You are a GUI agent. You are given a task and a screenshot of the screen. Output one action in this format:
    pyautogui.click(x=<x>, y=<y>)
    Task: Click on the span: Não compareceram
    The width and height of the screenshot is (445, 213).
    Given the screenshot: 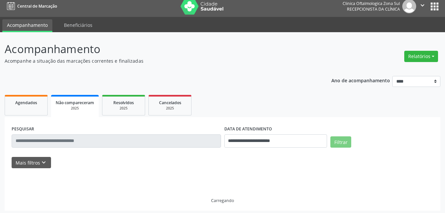 What is the action you would take?
    pyautogui.click(x=75, y=102)
    